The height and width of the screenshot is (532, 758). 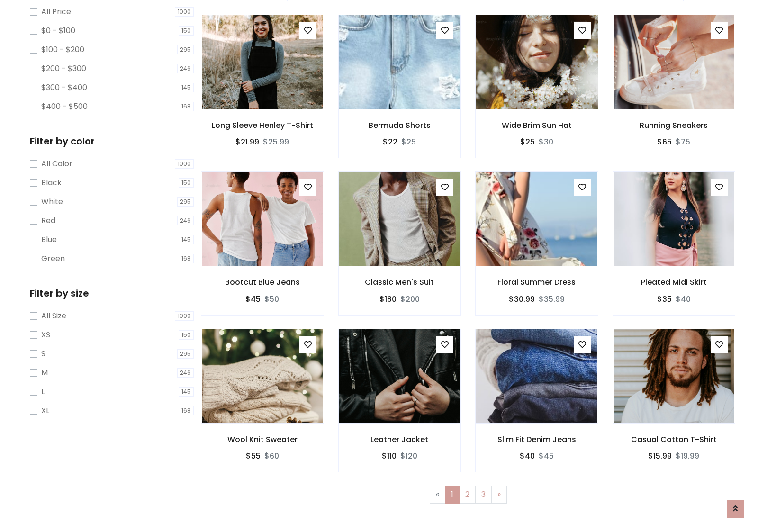 What do you see at coordinates (537, 282) in the screenshot?
I see `h6: Floral Summer Dress` at bounding box center [537, 282].